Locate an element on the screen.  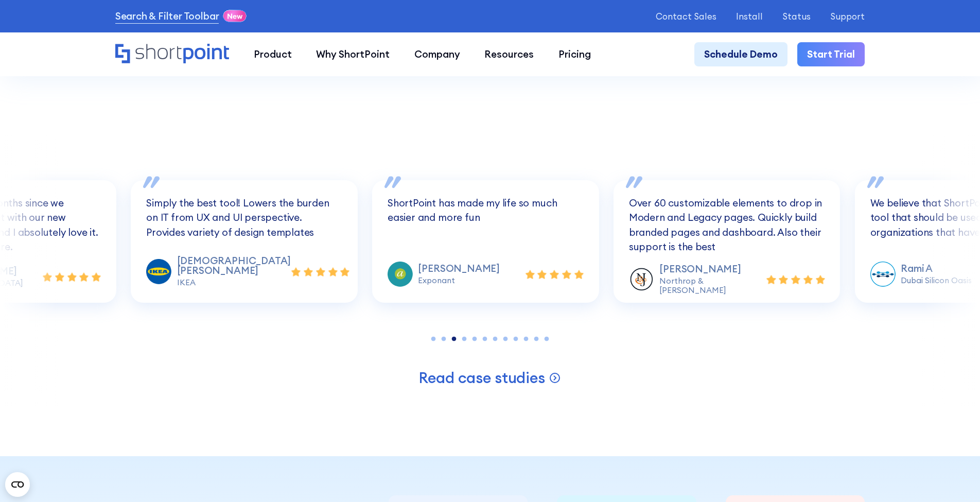
div: Company is located at coordinates (437, 54).